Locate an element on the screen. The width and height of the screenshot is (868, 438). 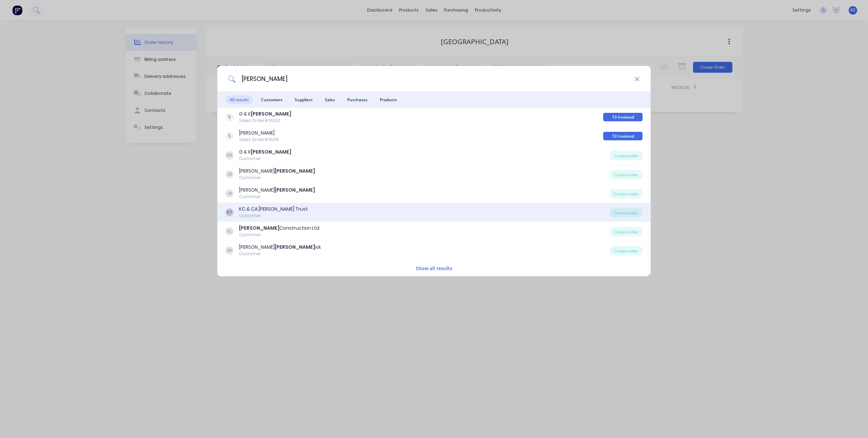
div: Sales Order #10015 is located at coordinates (259, 139).